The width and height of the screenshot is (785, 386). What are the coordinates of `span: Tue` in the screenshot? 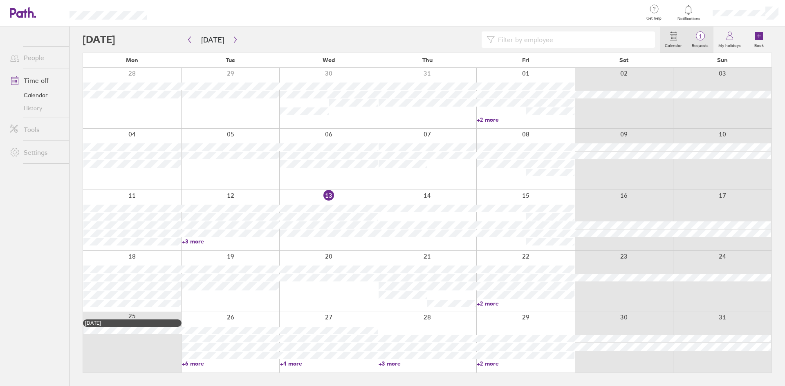 It's located at (230, 60).